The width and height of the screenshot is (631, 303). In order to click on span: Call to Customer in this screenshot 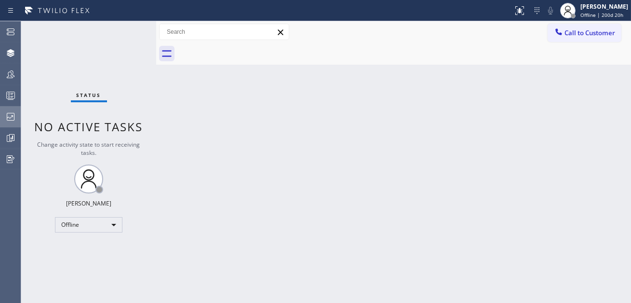, I will do `click(590, 33)`.